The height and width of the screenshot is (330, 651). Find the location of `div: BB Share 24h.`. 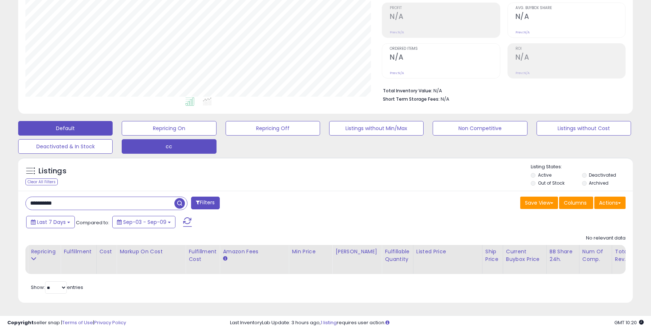

div: BB Share 24h. is located at coordinates (563, 255).